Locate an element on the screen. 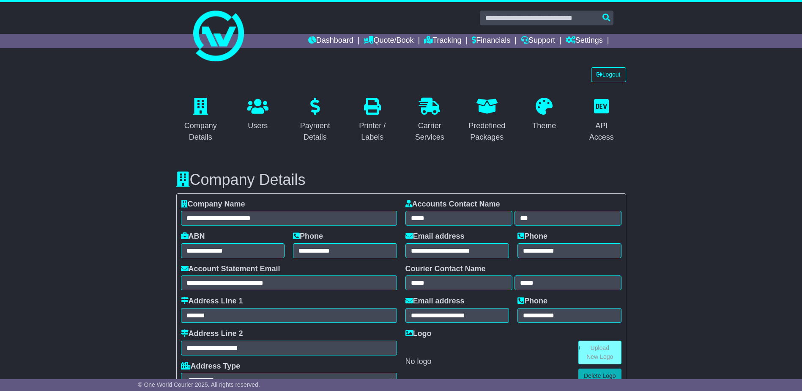 The width and height of the screenshot is (802, 391). div: Theme is located at coordinates (544, 126).